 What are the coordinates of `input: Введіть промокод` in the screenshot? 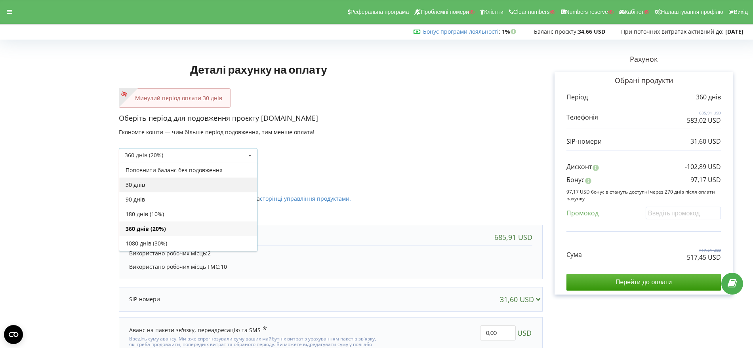 It's located at (684, 213).